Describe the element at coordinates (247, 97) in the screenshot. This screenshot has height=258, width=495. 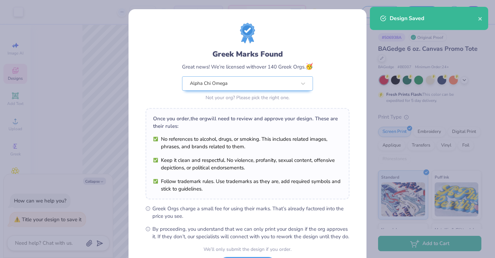
I see `div: Not your org? Please pick the right one.` at that location.